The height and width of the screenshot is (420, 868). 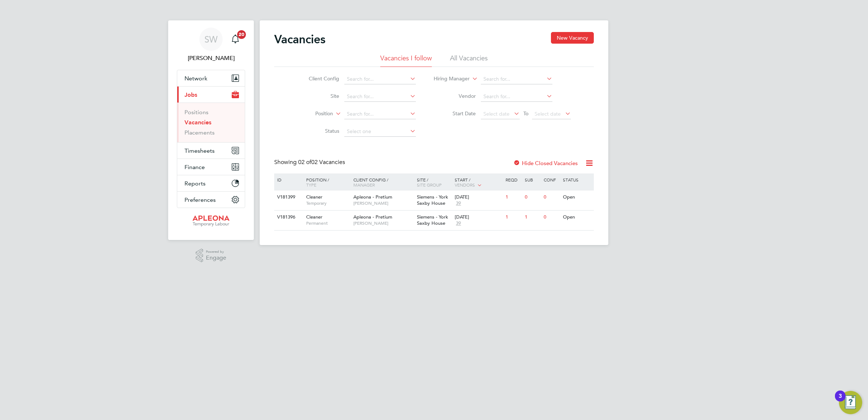 I want to click on span: Timesheets, so click(x=199, y=150).